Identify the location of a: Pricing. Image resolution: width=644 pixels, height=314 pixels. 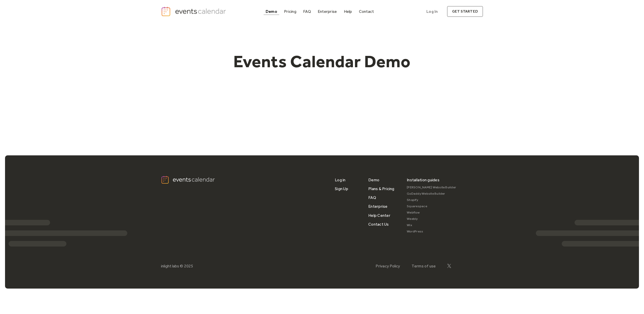
(290, 11).